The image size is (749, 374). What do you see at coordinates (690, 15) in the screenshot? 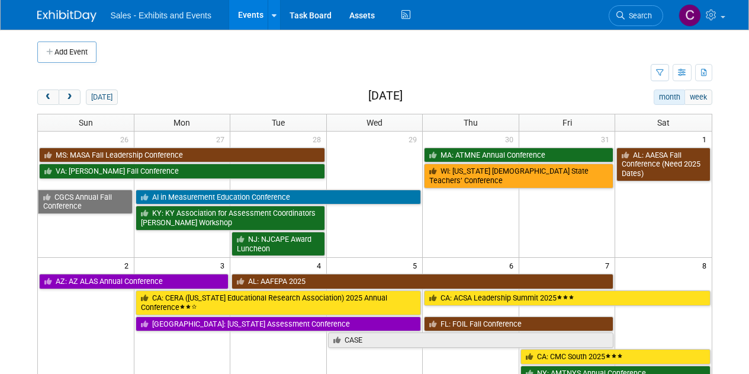
I see `img: Christine Lurz` at bounding box center [690, 15].